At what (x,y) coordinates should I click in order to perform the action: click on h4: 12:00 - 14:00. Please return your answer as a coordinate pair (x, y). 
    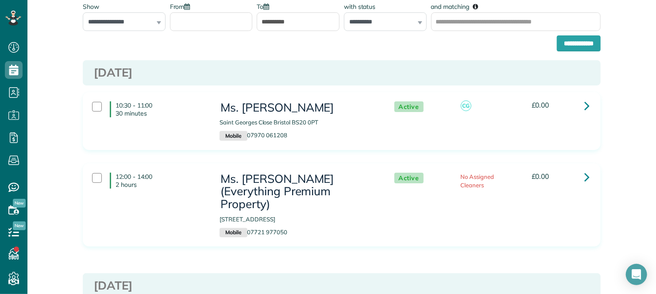
    Looking at the image, I should click on (158, 180).